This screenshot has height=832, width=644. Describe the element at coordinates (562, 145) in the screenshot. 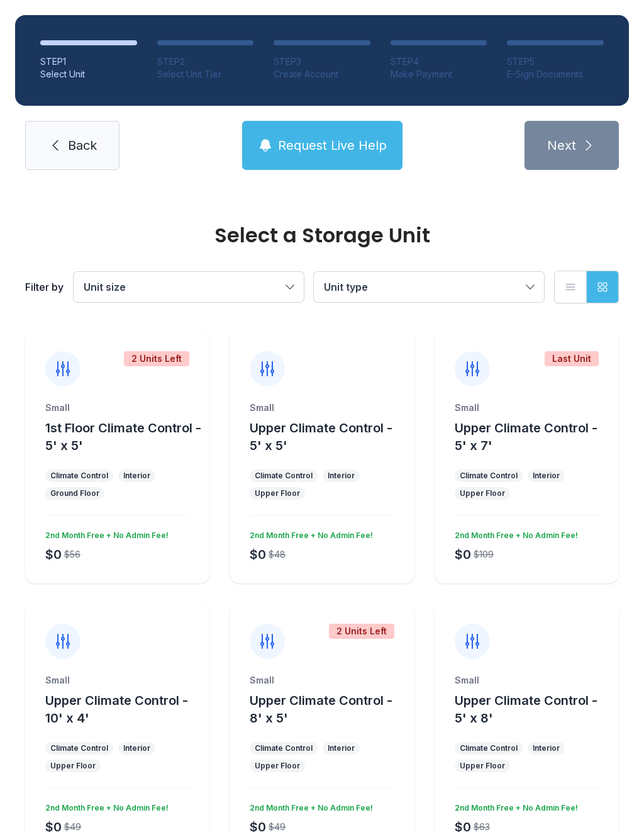

I see `span: Next` at that location.